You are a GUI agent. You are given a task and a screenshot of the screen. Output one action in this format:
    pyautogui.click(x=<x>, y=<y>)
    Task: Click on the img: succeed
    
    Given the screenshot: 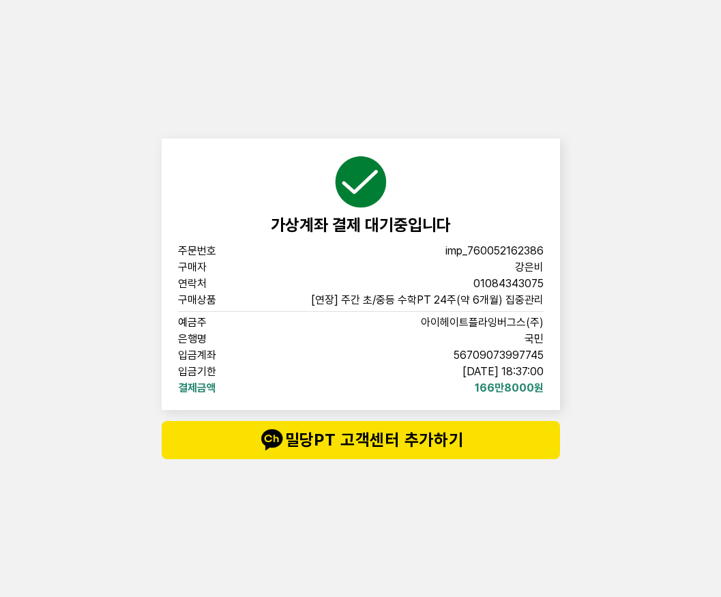 What is the action you would take?
    pyautogui.click(x=361, y=182)
    